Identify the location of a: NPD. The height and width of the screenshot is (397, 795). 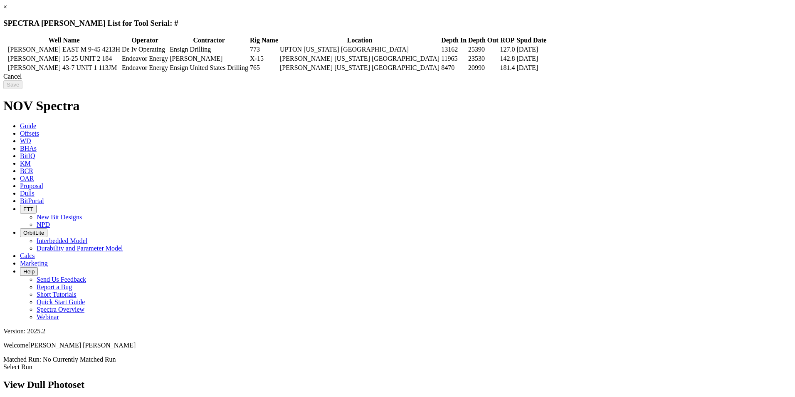
(43, 224).